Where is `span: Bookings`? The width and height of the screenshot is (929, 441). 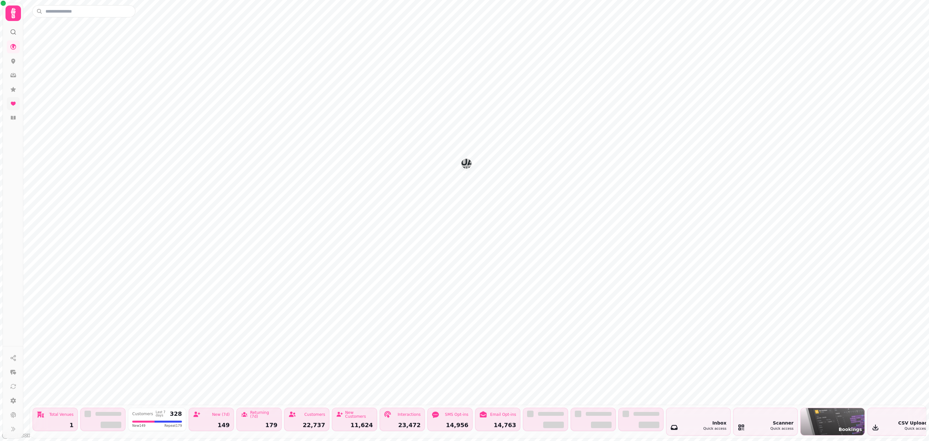 span: Bookings is located at coordinates (851, 429).